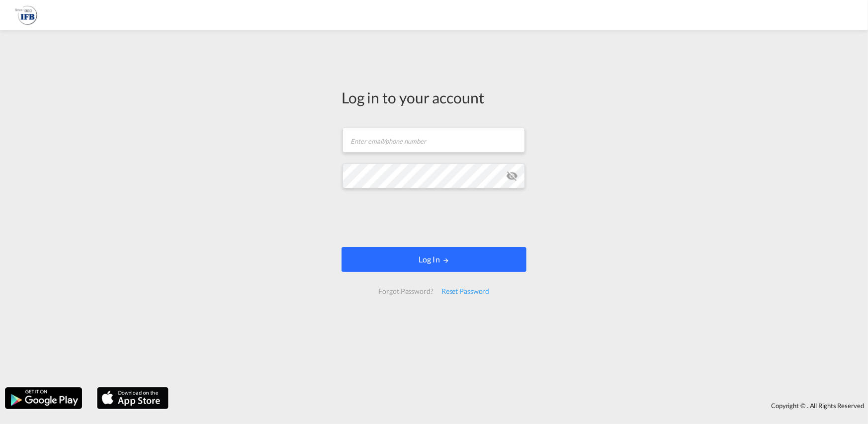 This screenshot has height=424, width=868. I want to click on img: google.png, so click(43, 398).